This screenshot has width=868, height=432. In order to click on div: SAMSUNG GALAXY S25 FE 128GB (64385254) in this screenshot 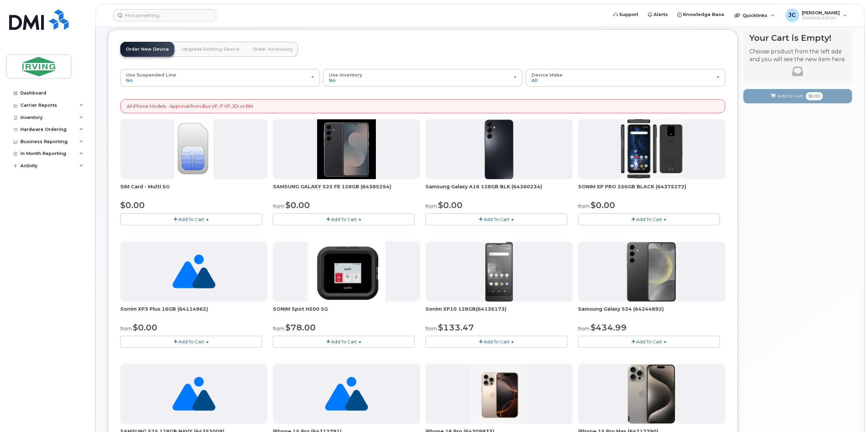, I will do `click(346, 190)`.